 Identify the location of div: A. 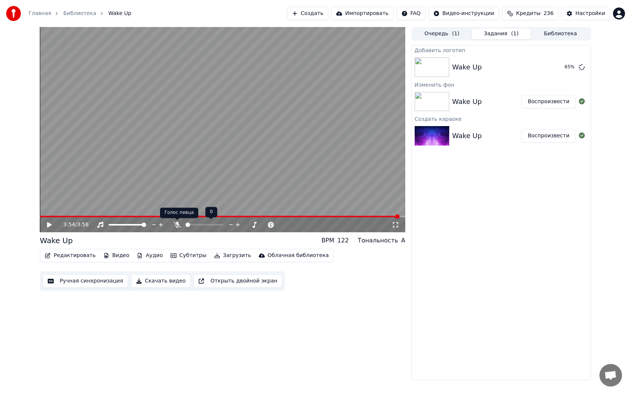
(403, 241).